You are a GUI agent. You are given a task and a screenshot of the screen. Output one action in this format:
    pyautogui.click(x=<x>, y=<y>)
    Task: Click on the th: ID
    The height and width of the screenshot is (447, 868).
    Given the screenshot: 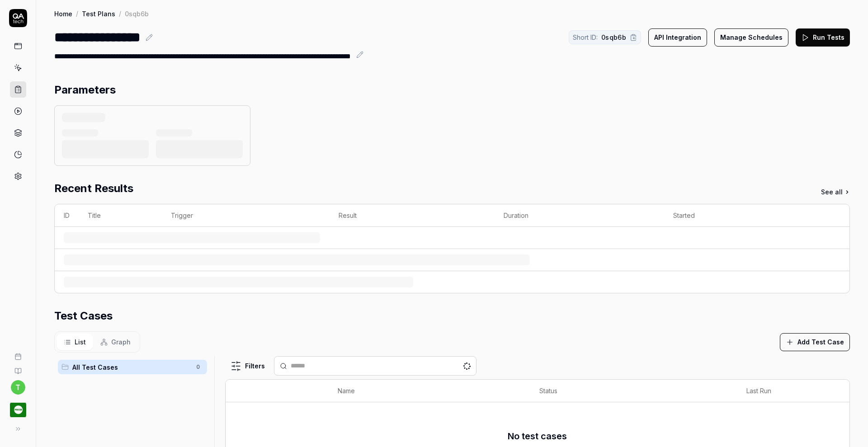 What is the action you would take?
    pyautogui.click(x=67, y=216)
    